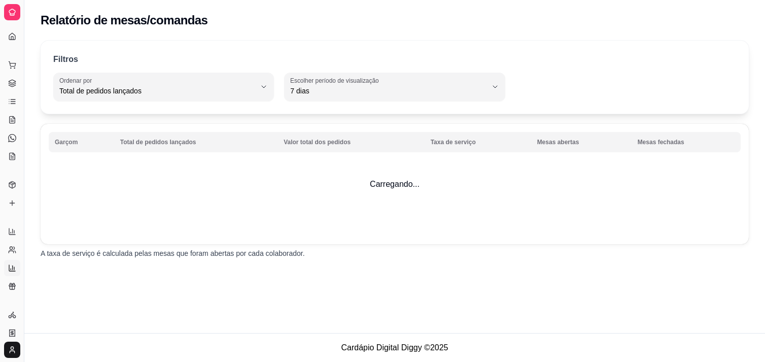  What do you see at coordinates (65, 59) in the screenshot?
I see `p: Filtros` at bounding box center [65, 59].